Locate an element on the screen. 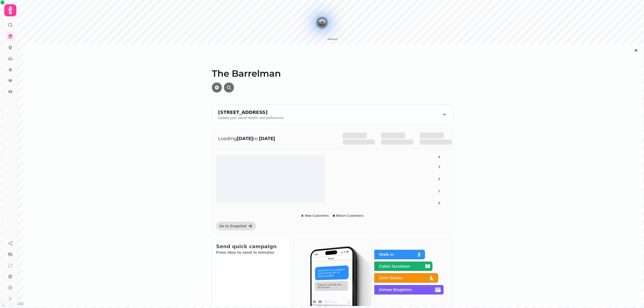 This screenshot has height=308, width=644. div: Update your venue details and preferences is located at coordinates (251, 118).